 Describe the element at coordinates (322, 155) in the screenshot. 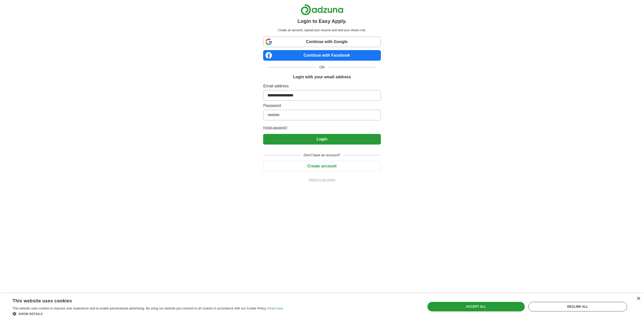

I see `span: Don't have an account?` at that location.